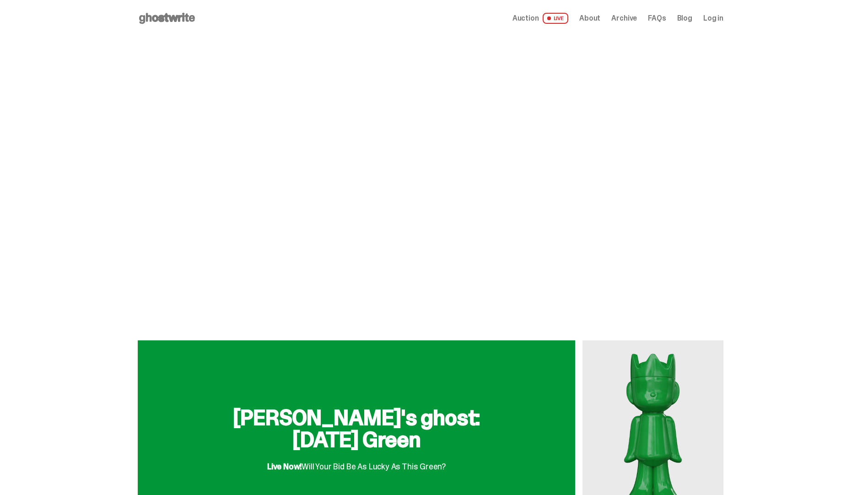 The image size is (868, 495). Describe the element at coordinates (713, 18) in the screenshot. I see `span: Log in` at that location.